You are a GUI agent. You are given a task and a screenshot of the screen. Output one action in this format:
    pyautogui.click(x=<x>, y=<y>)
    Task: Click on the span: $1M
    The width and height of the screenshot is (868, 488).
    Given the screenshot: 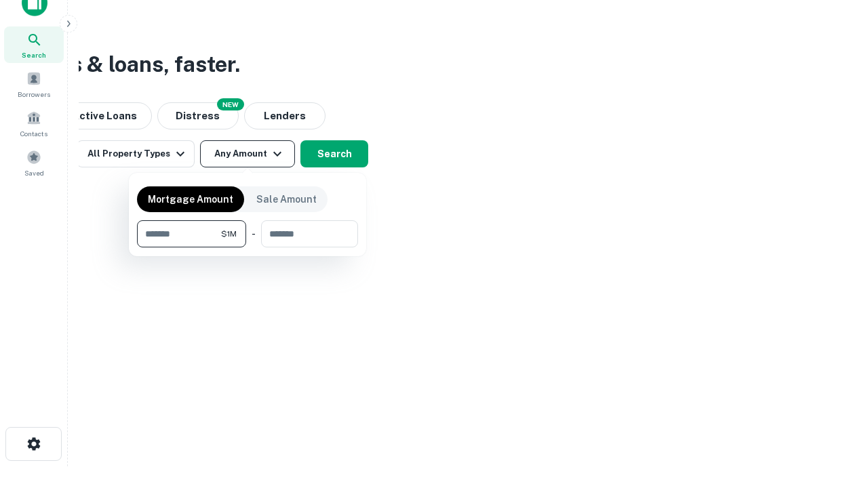 What is the action you would take?
    pyautogui.click(x=228, y=234)
    